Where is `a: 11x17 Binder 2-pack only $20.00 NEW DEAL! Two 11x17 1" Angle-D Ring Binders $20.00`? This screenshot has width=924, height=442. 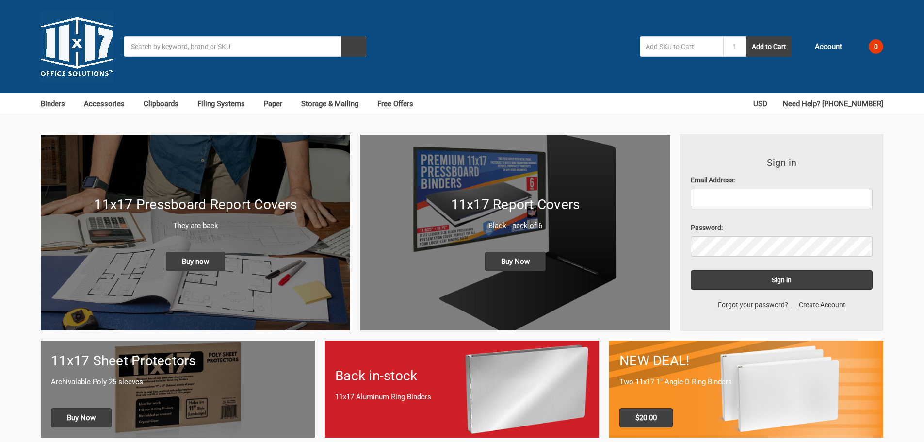
a: 11x17 Binder 2-pack only $20.00 NEW DEAL! Two 11x17 1" Angle-D Ring Binders $20.00 is located at coordinates (746, 389).